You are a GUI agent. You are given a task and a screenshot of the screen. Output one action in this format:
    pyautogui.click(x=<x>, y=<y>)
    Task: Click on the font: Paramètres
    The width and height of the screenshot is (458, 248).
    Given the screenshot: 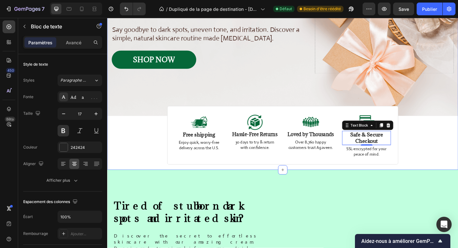 What is the action you would take?
    pyautogui.click(x=40, y=42)
    